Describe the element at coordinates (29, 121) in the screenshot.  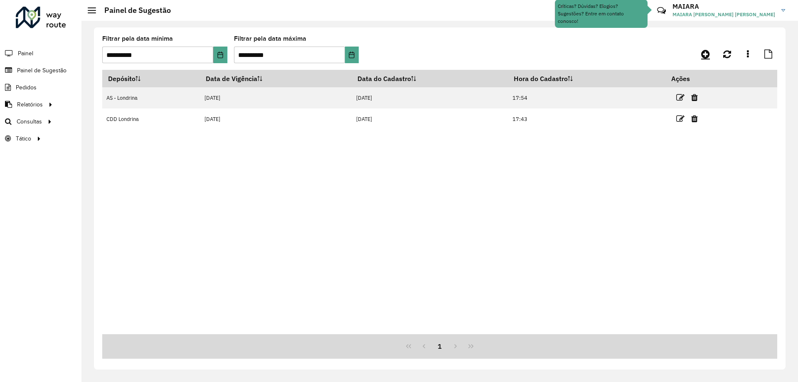
I see `span: Consultas` at that location.